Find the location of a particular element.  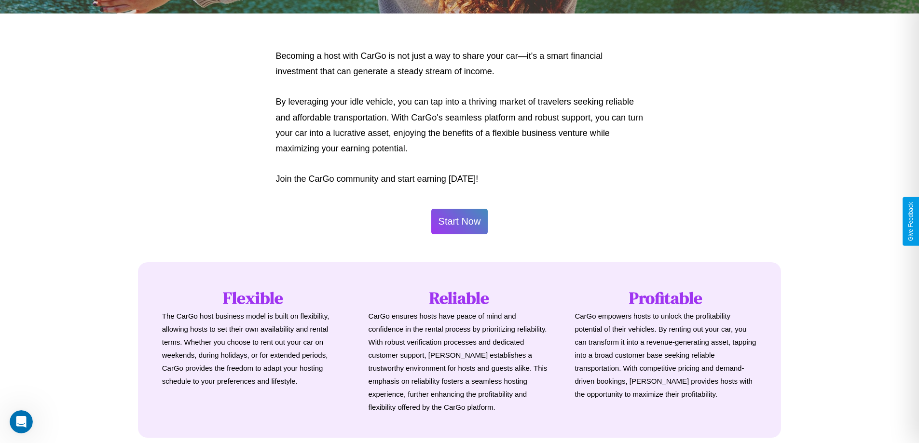

p: The CarGo host business model is built on flexibility, allowing hosts to set their own availabili... is located at coordinates (253, 349).